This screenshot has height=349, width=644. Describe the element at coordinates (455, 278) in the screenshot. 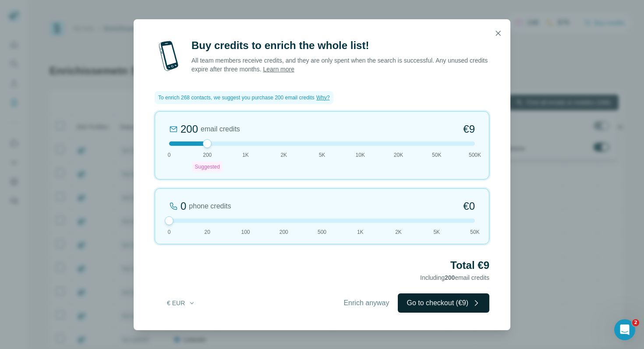

I see `span: Including email credits` at that location.